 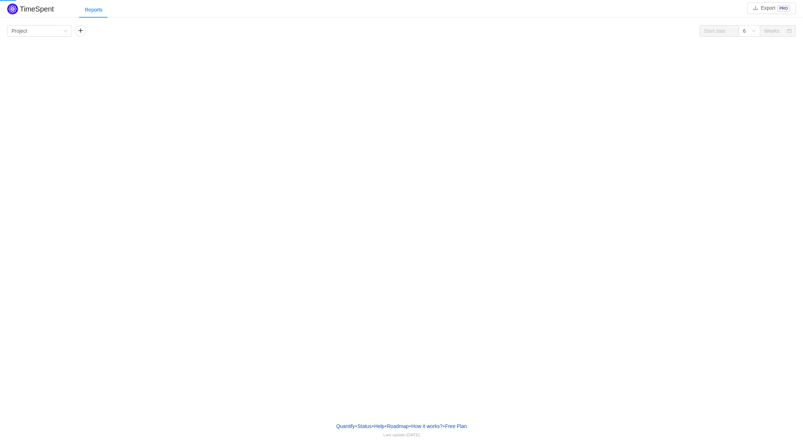 I want to click on div: Weeks, so click(x=772, y=31).